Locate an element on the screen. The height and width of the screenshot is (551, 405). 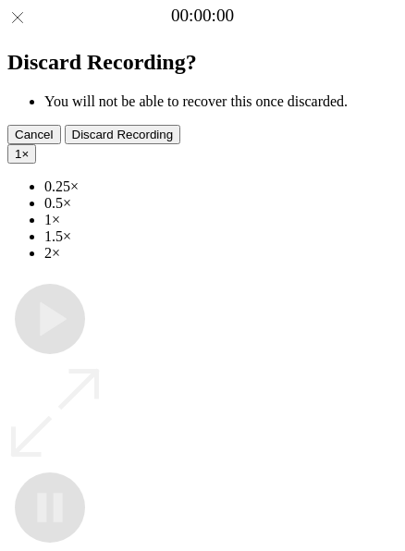
button: 1× is located at coordinates (21, 153).